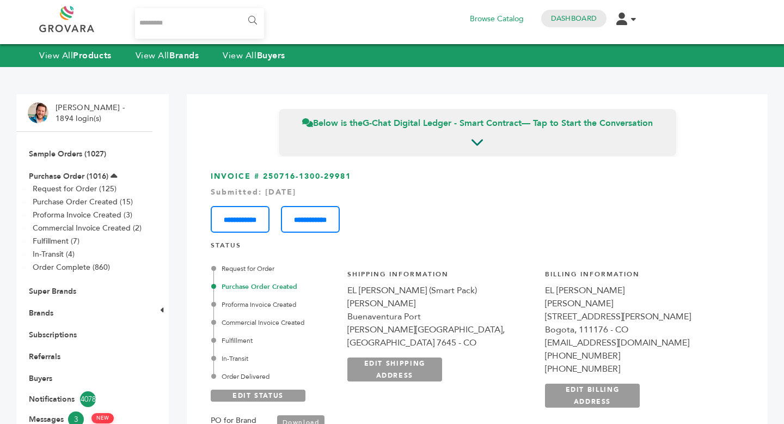  Describe the element at coordinates (83, 202) in the screenshot. I see `a: Purchase Order Created (15)` at that location.